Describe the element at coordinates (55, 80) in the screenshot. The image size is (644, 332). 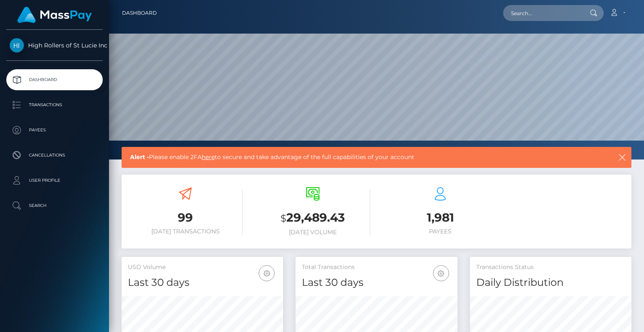
I see `p: Dashboard` at that location.